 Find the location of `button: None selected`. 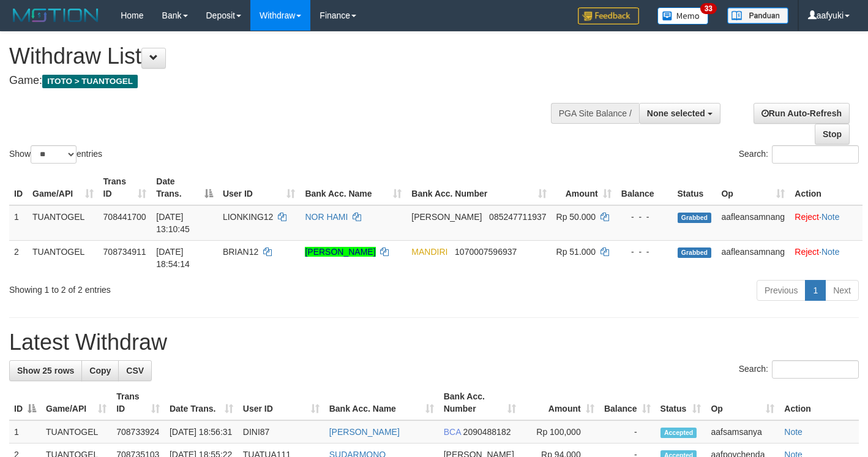

button: None selected is located at coordinates (679, 113).